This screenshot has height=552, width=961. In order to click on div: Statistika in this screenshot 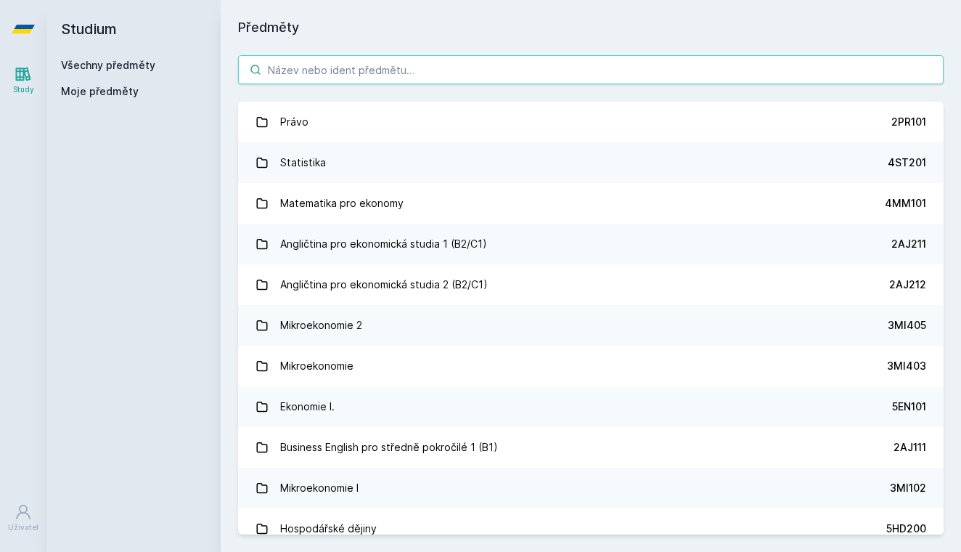, I will do `click(303, 163)`.